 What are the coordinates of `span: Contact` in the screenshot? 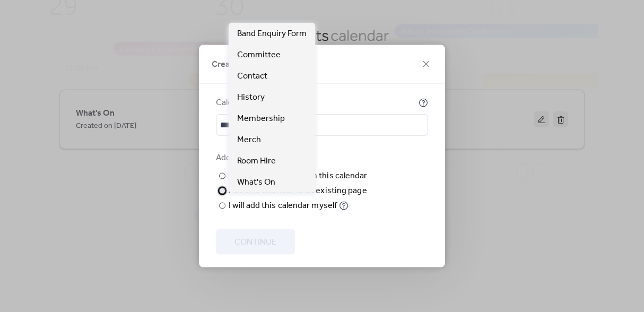 It's located at (252, 77).